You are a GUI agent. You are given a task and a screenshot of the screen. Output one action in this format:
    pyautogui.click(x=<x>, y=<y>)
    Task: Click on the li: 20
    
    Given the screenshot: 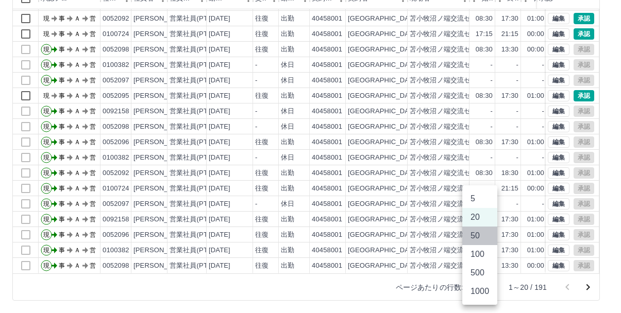 What is the action you would take?
    pyautogui.click(x=480, y=218)
    